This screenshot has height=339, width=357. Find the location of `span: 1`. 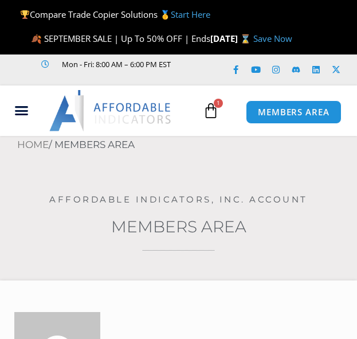

span: 1 is located at coordinates (218, 103).